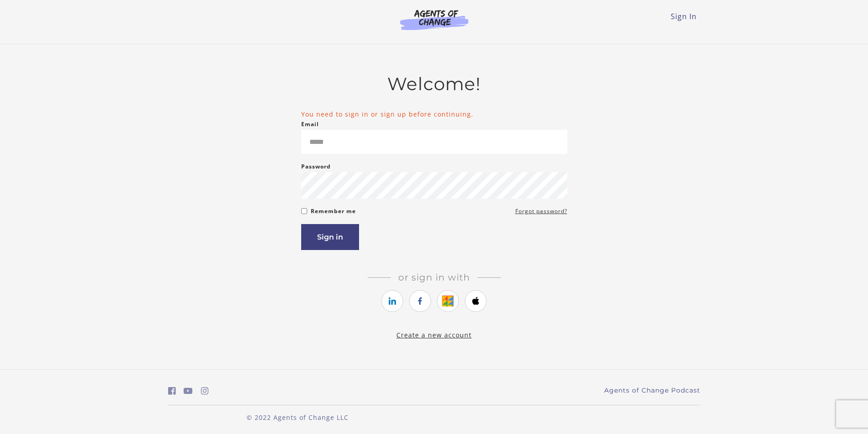  Describe the element at coordinates (652, 390) in the screenshot. I see `a: Agents of Change Podcast` at that location.